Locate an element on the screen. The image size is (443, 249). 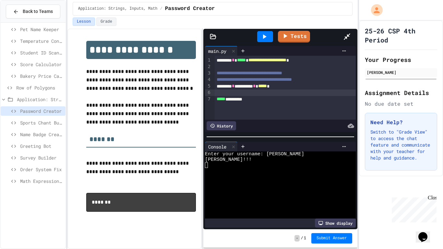
div: My Account is located at coordinates (374, 10).